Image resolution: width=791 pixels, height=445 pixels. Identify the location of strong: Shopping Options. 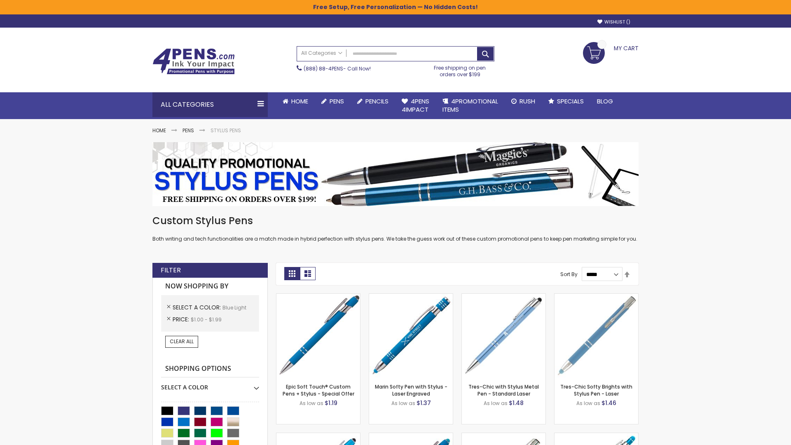
(210, 369).